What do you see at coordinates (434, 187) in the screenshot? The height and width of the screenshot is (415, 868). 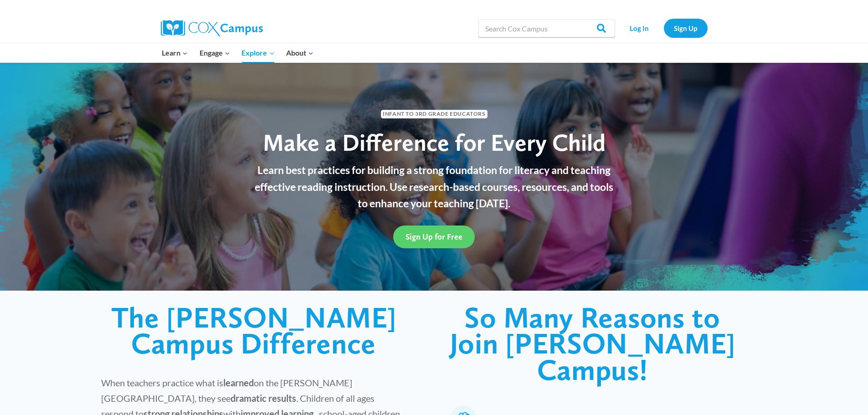 I see `p: Learn best practices for building a strong foundation for literacy and teaching effective reading...` at bounding box center [434, 187].